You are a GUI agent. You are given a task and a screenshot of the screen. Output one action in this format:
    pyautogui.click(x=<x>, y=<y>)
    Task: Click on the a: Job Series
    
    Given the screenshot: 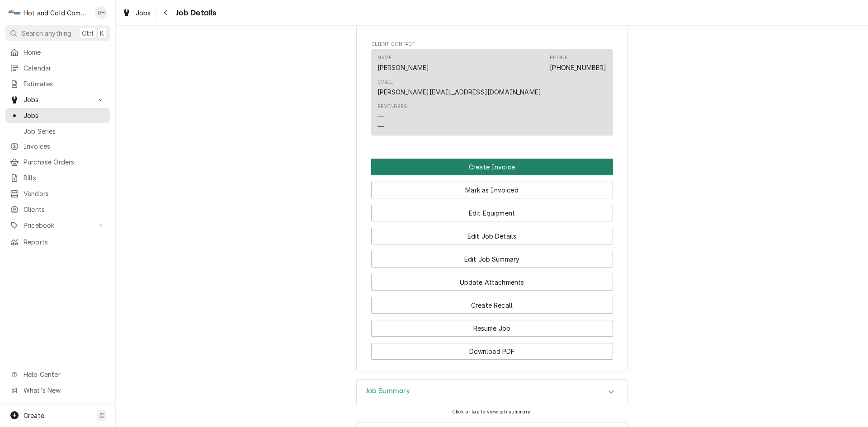 What is the action you would take?
    pyautogui.click(x=58, y=131)
    